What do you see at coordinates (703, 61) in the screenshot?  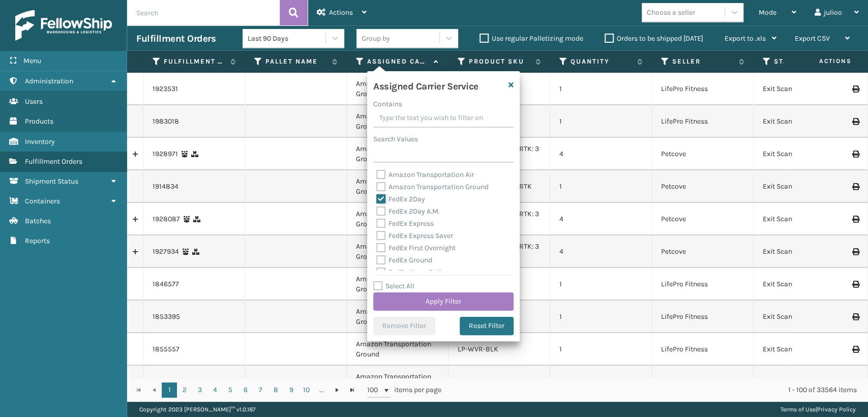 I see `label: Seller` at bounding box center [703, 61].